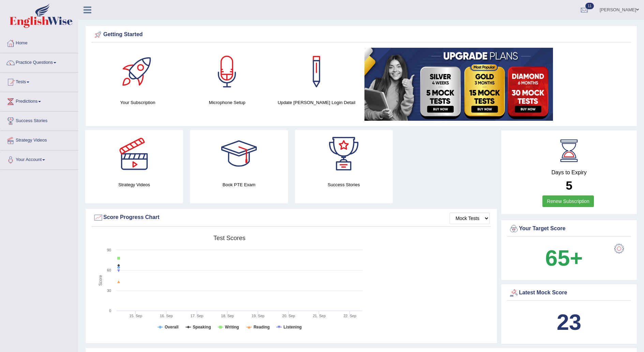  I want to click on tspan: 22. Sep, so click(350, 316).